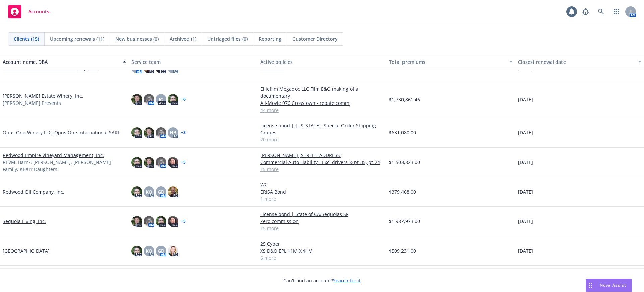  What do you see at coordinates (322, 184) in the screenshot?
I see `a: WC` at bounding box center [322, 184].